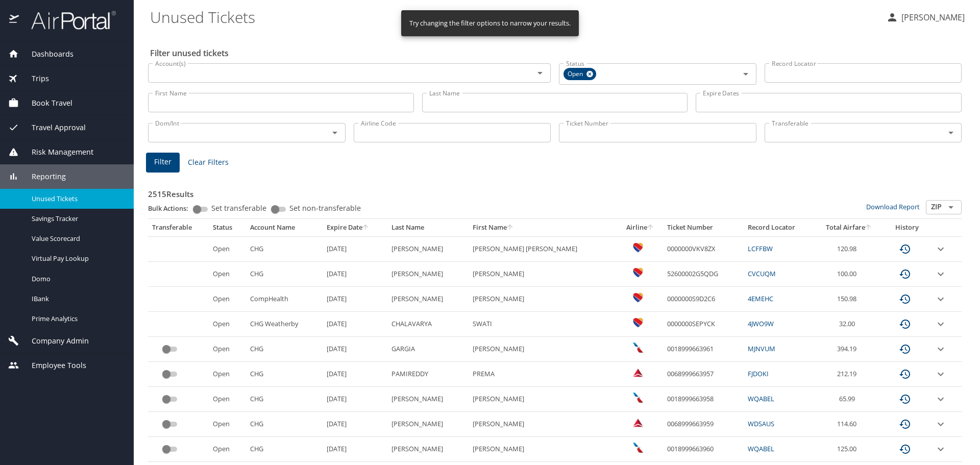 This screenshot has width=980, height=465. Describe the element at coordinates (227, 228) in the screenshot. I see `th: Status` at that location.